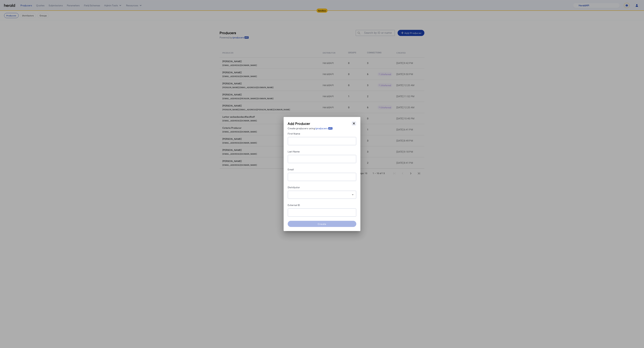  Describe the element at coordinates (310, 128) in the screenshot. I see `p: Create producers using` at that location.